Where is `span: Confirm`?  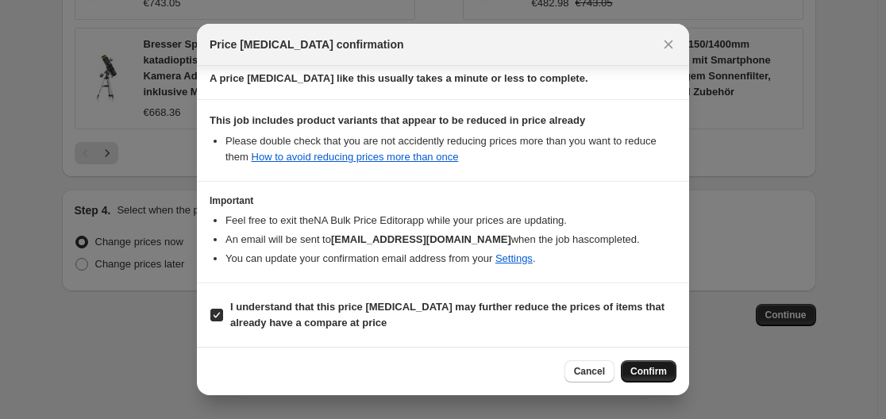 span: Confirm is located at coordinates (648, 371).